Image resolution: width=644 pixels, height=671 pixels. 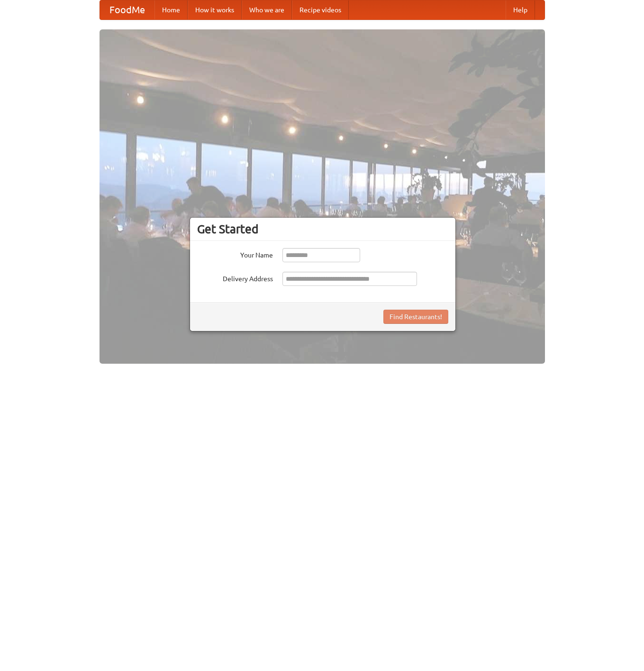 What do you see at coordinates (235, 253) in the screenshot?
I see `label: Your Name` at bounding box center [235, 253].